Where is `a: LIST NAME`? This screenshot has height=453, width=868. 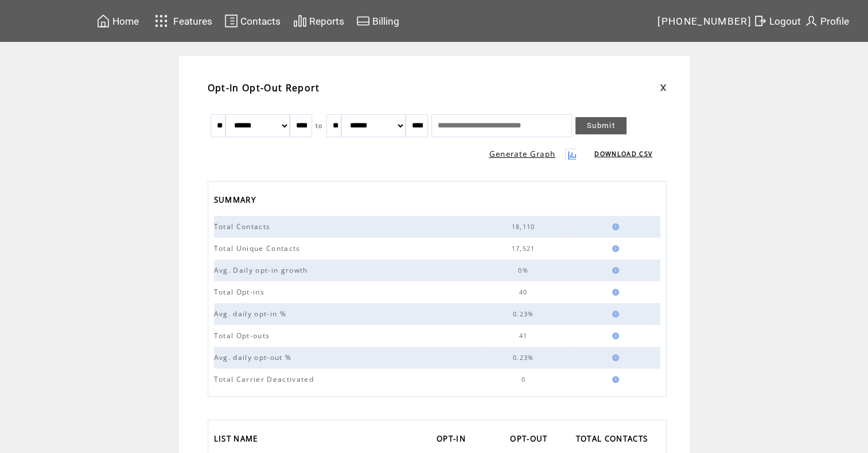 a: LIST NAME is located at coordinates (238, 440).